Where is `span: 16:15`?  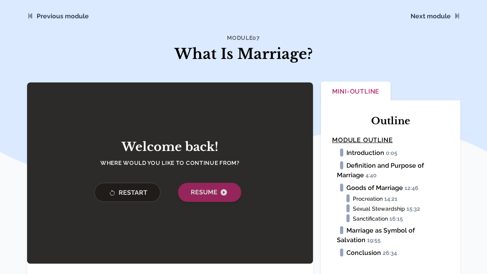
span: 16:15 is located at coordinates (398, 219).